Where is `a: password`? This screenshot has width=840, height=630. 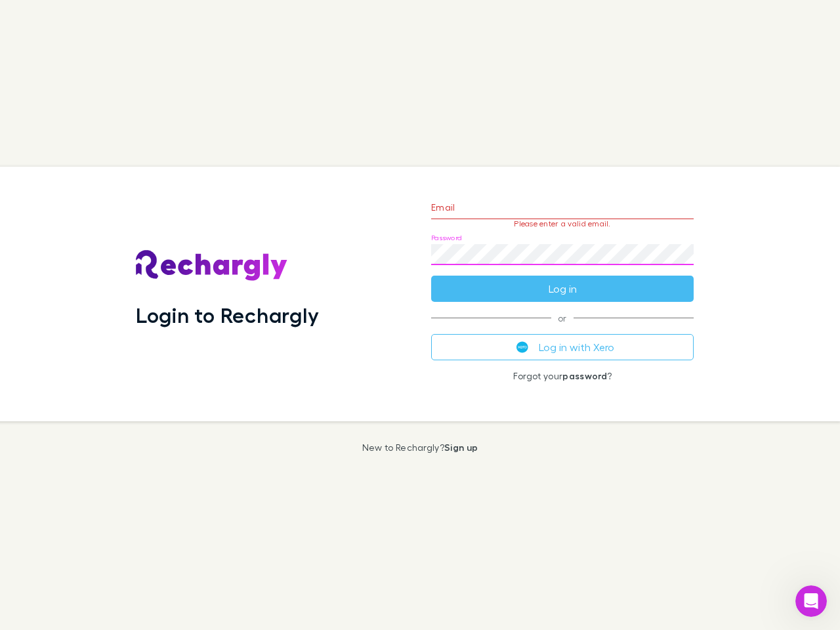
a: password is located at coordinates (584, 376).